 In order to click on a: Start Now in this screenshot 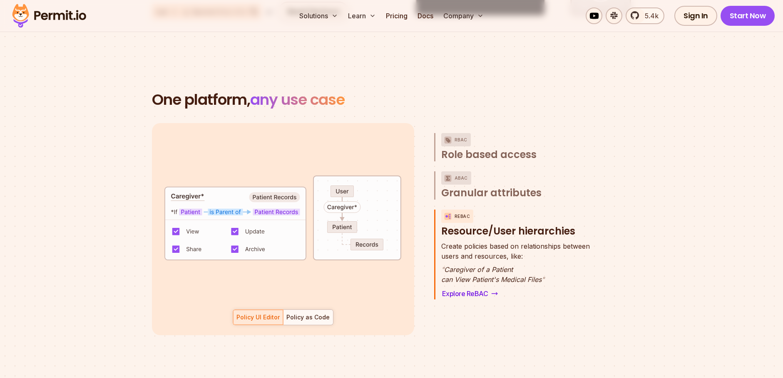, I will do `click(748, 16)`.